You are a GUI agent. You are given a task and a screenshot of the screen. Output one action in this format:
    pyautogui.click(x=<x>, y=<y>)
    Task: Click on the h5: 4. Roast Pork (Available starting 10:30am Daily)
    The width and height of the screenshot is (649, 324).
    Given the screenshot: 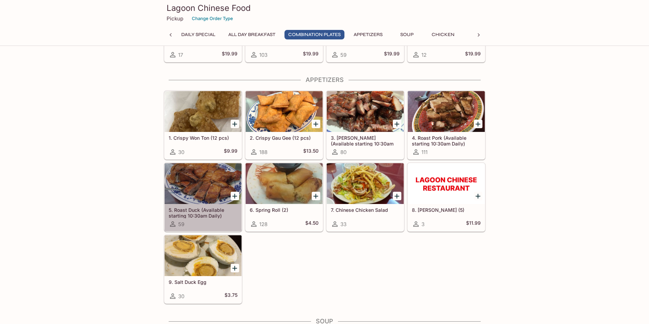 What is the action you would take?
    pyautogui.click(x=446, y=141)
    